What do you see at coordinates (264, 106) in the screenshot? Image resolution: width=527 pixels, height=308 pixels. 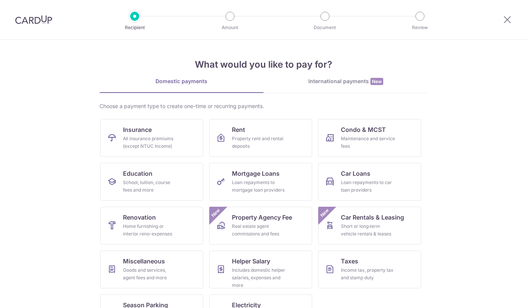 I see `div: Choose a payment type to create one-time or recurring payments.` at bounding box center [264, 106].